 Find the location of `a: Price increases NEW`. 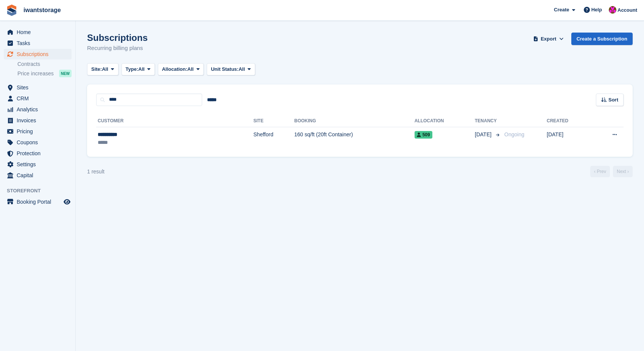

a: Price increases NEW is located at coordinates (44, 73).